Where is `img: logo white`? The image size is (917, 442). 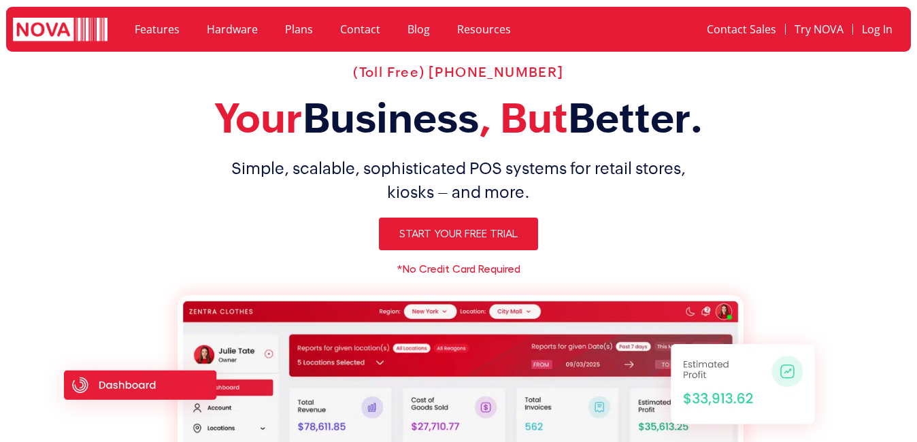 img: logo white is located at coordinates (60, 31).